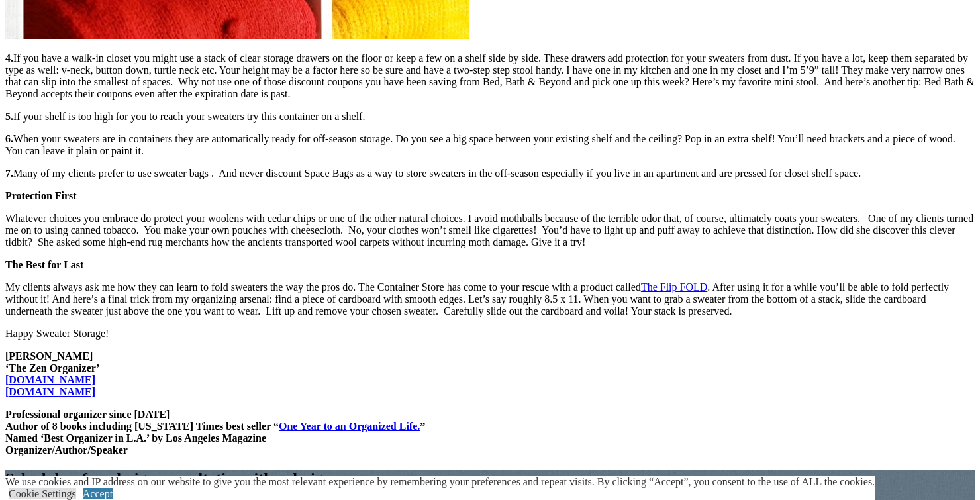 The height and width of the screenshot is (500, 980). What do you see at coordinates (136, 438) in the screenshot?
I see `strong: Named ‘Best Organizer in L.A.’ by Los Angeles Magazine` at bounding box center [136, 438].